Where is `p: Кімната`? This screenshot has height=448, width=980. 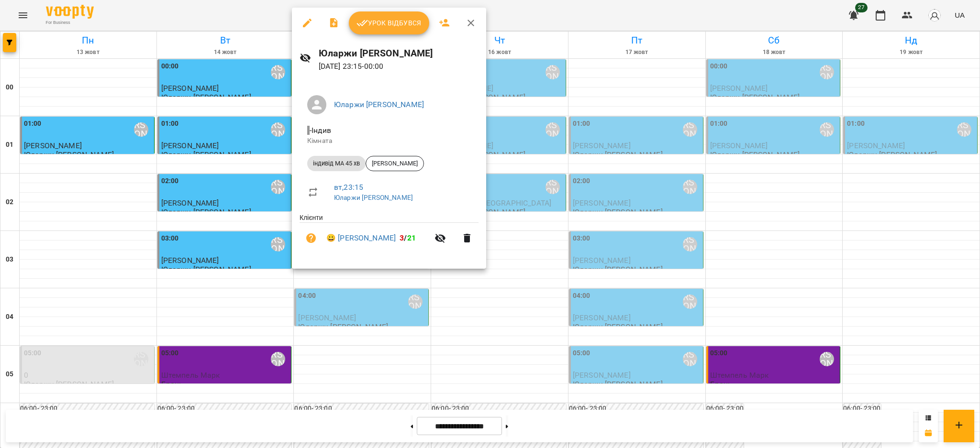 p: Кімната is located at coordinates (389, 141).